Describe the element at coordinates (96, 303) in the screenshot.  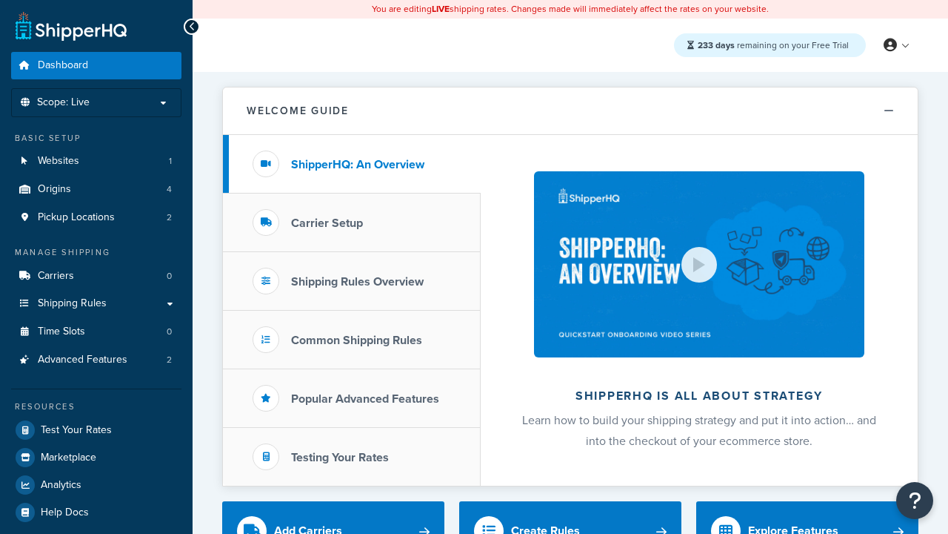
I see `li: Shipping Rules` at that location.